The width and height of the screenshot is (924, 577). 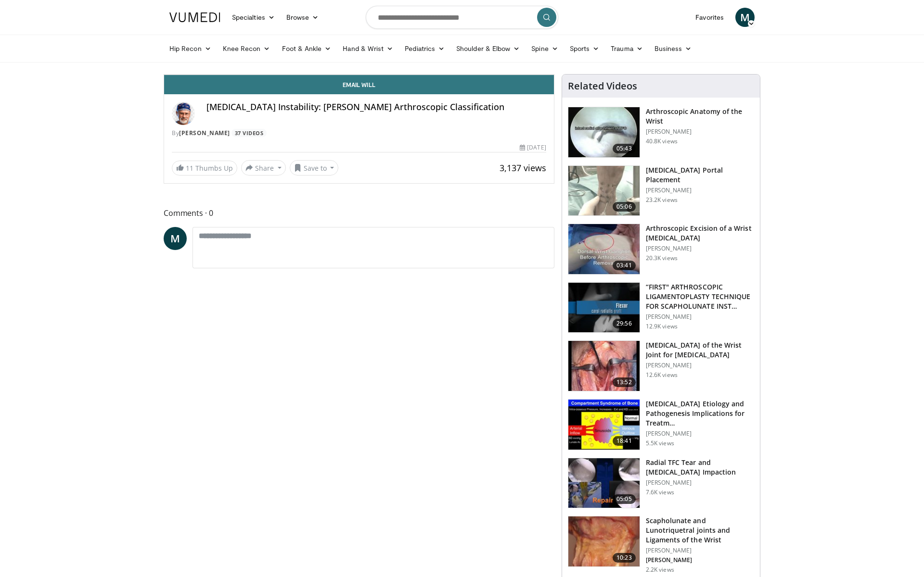 What do you see at coordinates (247, 49) in the screenshot?
I see `a: Knee Recon` at bounding box center [247, 49].